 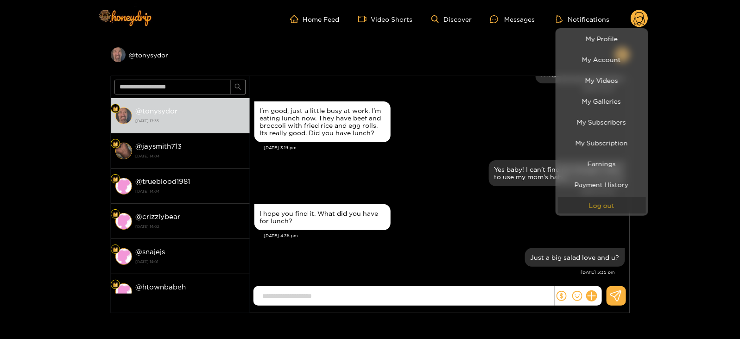 What do you see at coordinates (602, 184) in the screenshot?
I see `a: Payment History` at bounding box center [602, 184].